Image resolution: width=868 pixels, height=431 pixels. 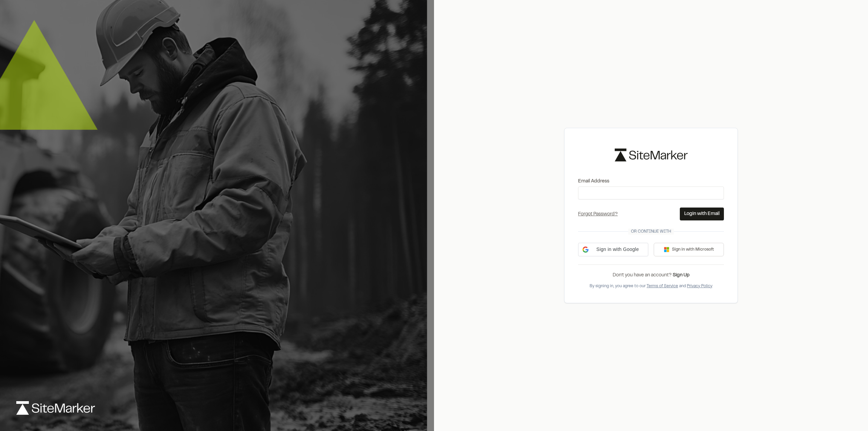 What do you see at coordinates (651, 181) in the screenshot?
I see `label: Email Address` at bounding box center [651, 181].